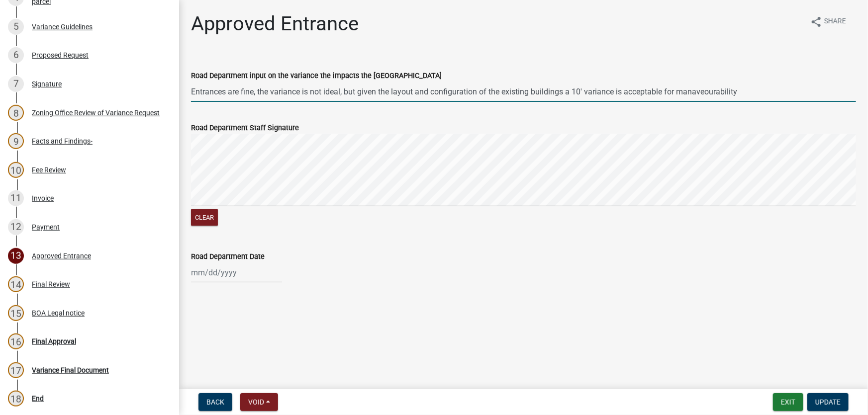  Describe the element at coordinates (256, 402) in the screenshot. I see `span: Void` at that location.